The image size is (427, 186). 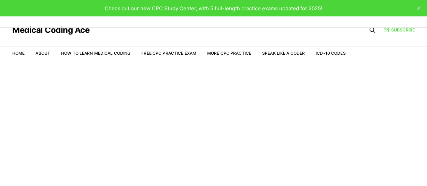 What do you see at coordinates (283, 53) in the screenshot?
I see `a: Speak Like a Coder` at bounding box center [283, 53].